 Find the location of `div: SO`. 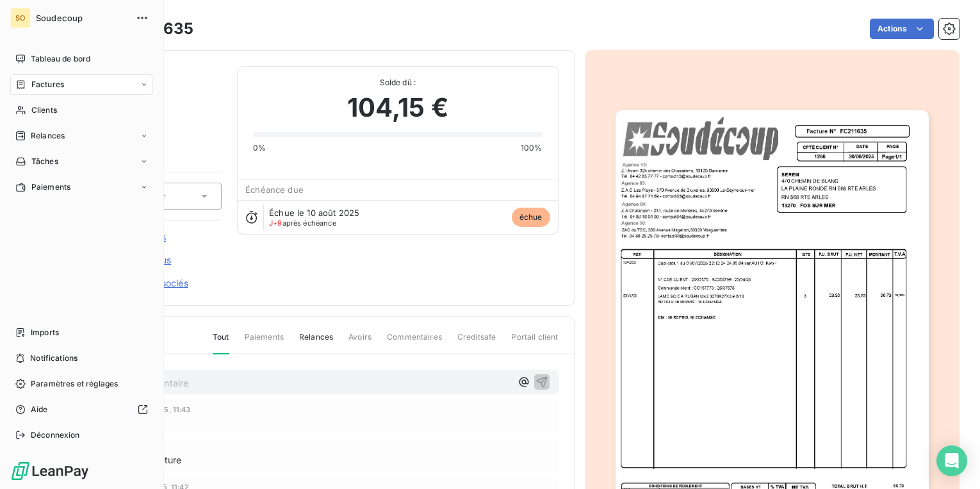

div: SO is located at coordinates (21, 18).